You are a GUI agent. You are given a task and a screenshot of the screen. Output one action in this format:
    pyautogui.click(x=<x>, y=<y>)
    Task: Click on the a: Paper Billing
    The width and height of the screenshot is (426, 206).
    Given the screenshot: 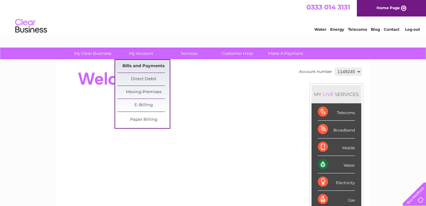 What is the action you would take?
    pyautogui.click(x=143, y=120)
    